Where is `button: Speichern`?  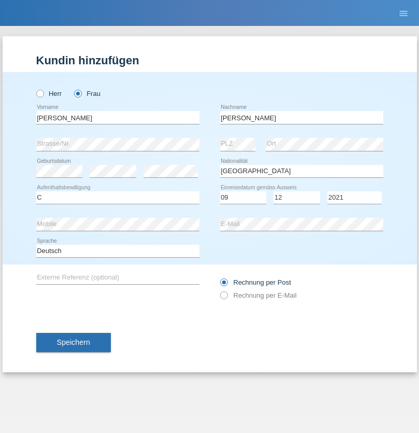 button: Speichern is located at coordinates (74, 342).